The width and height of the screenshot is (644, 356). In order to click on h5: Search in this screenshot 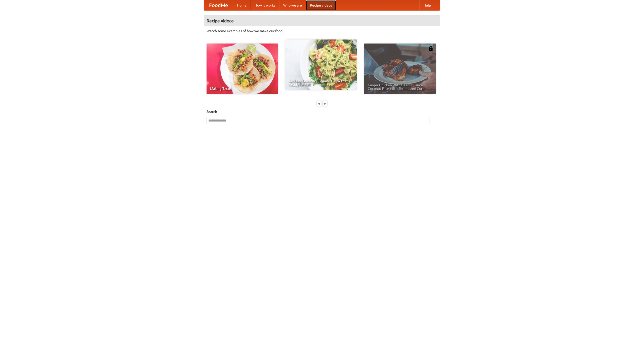, I will do `click(322, 112)`.